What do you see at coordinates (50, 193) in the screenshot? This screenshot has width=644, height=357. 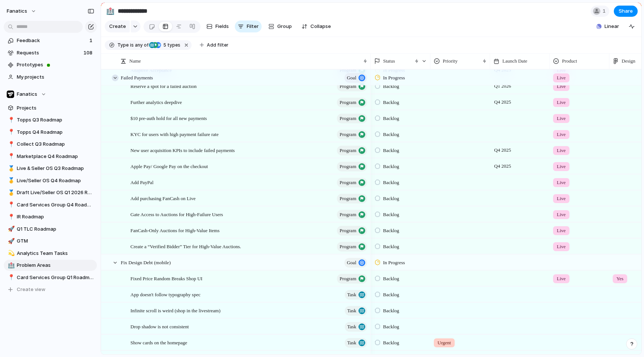 I see `div: 🥇Draft Live/Seller OS Q1 2026 Roadmap` at bounding box center [50, 193].